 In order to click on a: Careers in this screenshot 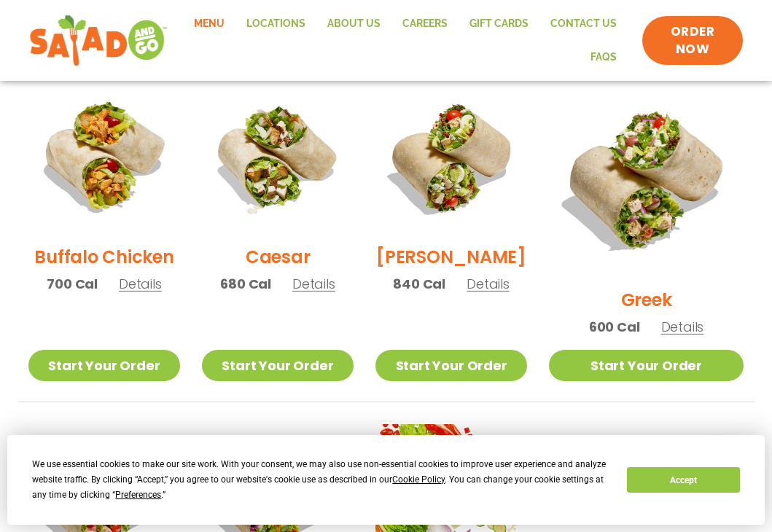, I will do `click(425, 24)`.